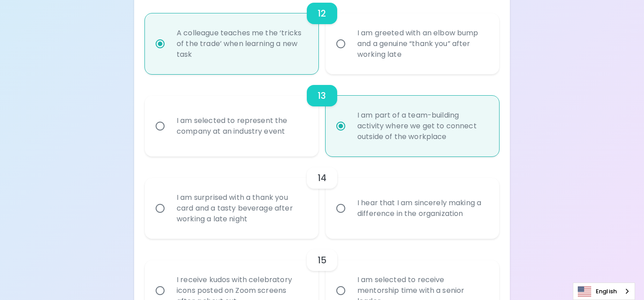 Image resolution: width=644 pixels, height=300 pixels. What do you see at coordinates (322, 178) in the screenshot?
I see `h6: 14` at bounding box center [322, 178].